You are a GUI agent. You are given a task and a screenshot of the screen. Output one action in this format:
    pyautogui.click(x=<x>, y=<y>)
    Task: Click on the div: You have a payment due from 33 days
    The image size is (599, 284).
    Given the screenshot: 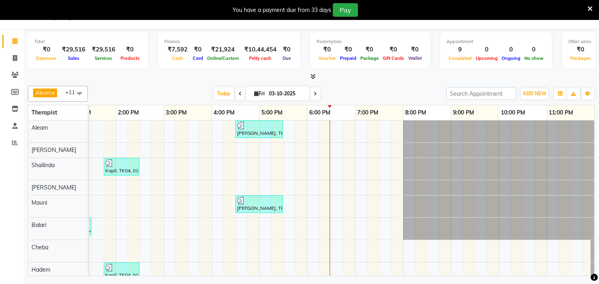 What is the action you would take?
    pyautogui.click(x=282, y=10)
    